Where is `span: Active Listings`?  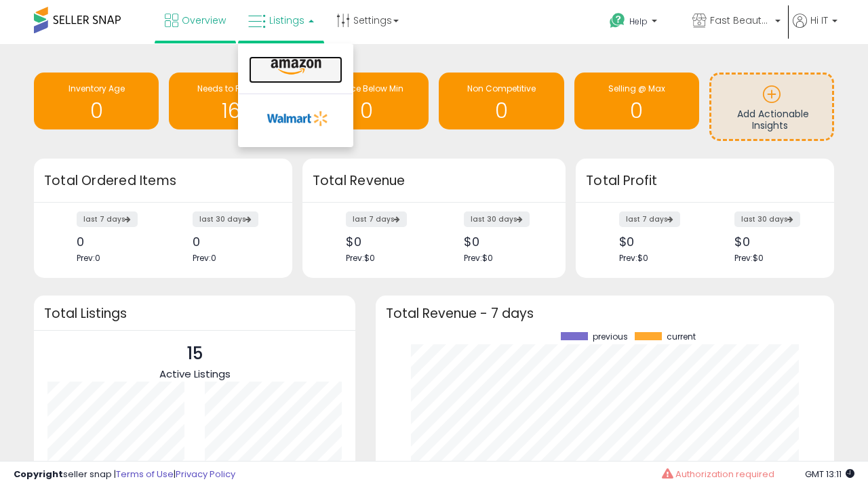
span: Active Listings is located at coordinates (194, 374).